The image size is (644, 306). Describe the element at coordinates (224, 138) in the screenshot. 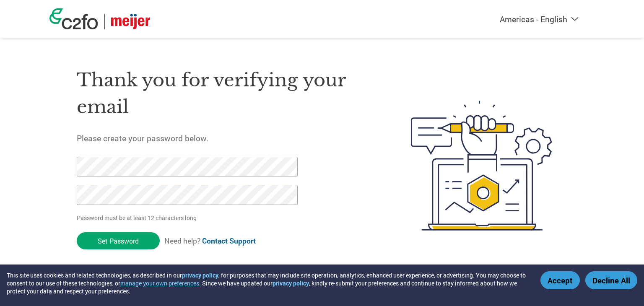

I see `h5: Please create your password below.` at that location.